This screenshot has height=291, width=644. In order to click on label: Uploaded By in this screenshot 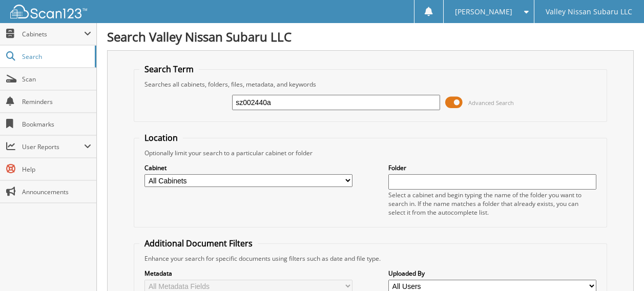, I will do `click(492, 273)`.